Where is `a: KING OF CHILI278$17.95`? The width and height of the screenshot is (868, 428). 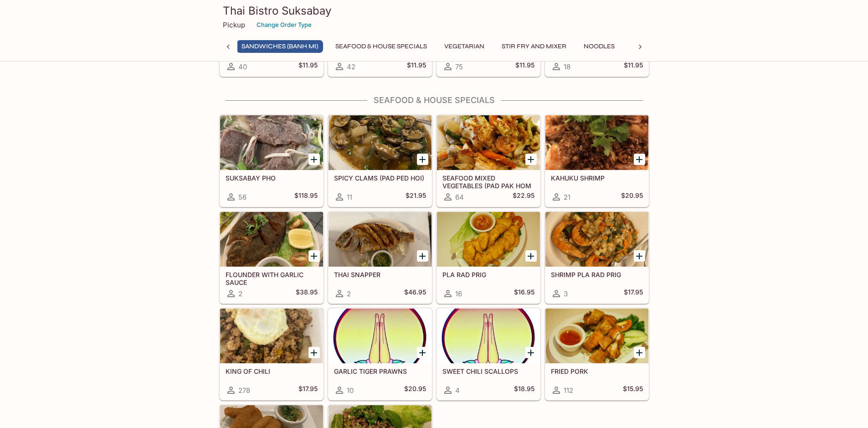 a: KING OF CHILI278$17.95 is located at coordinates (271, 355).